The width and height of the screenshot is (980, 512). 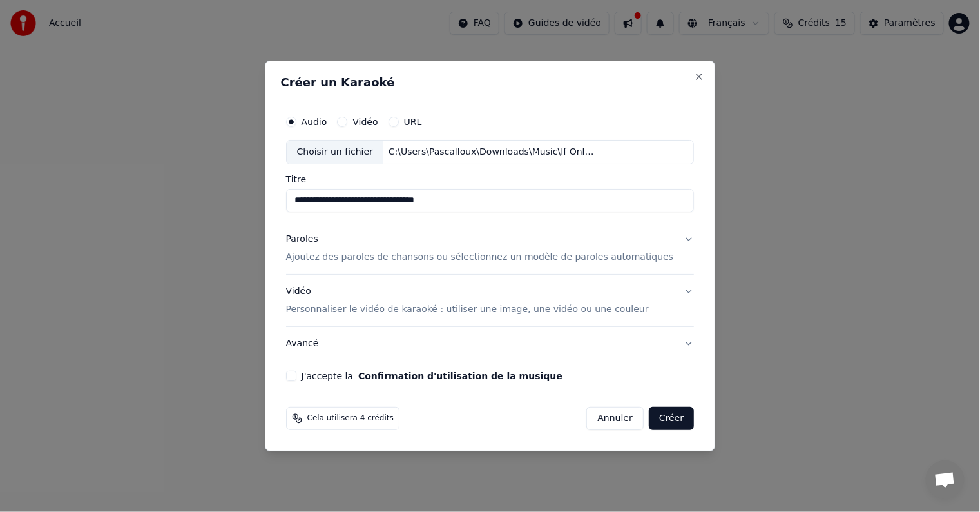 What do you see at coordinates (460, 376) in the screenshot?
I see `button: J'accepte la` at bounding box center [460, 376].